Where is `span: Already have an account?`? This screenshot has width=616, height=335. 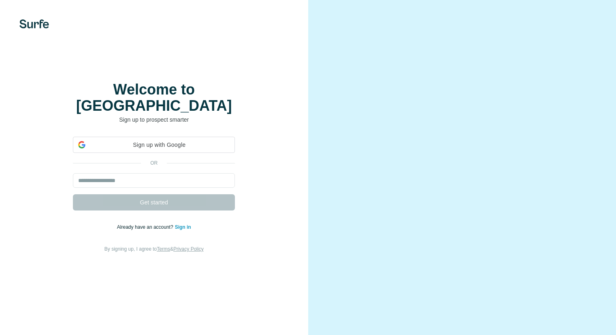 span: Already have an account? is located at coordinates (146, 227).